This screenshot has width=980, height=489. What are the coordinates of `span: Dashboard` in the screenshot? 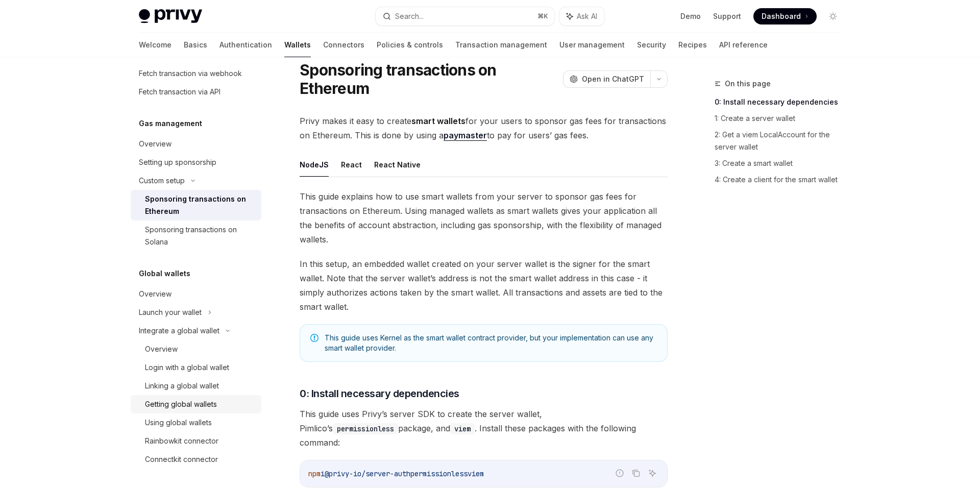 It's located at (781, 16).